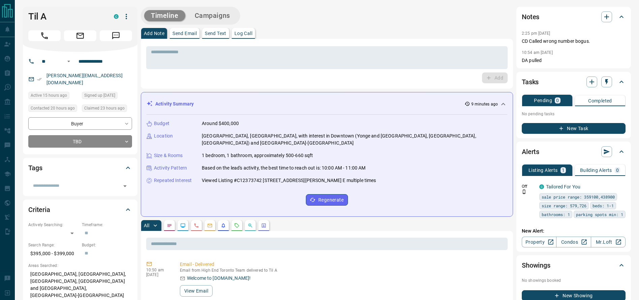 This screenshot has width=639, height=300. I want to click on svg: Requests, so click(237, 225).